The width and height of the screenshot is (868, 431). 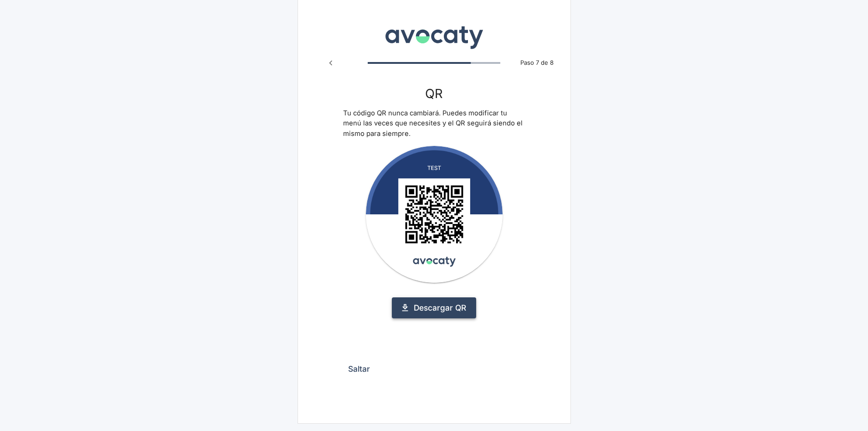 What do you see at coordinates (331, 63) in the screenshot?
I see `button: Paso anterior` at bounding box center [331, 63].